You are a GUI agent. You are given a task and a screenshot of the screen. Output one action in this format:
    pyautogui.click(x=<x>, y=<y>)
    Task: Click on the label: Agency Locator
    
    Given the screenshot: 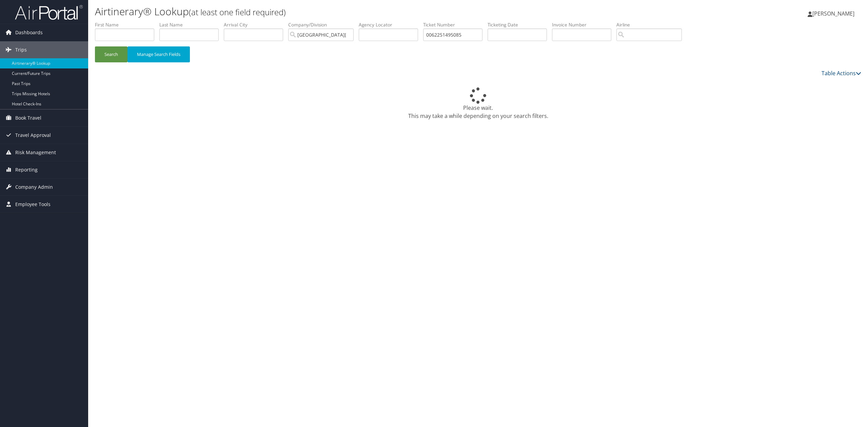 What is the action you would take?
    pyautogui.click(x=391, y=25)
    